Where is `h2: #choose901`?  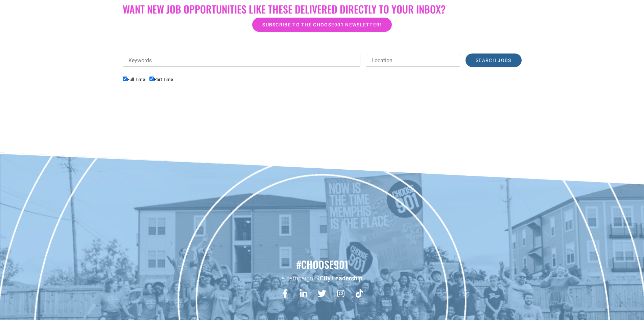 h2: #choose901 is located at coordinates (322, 265).